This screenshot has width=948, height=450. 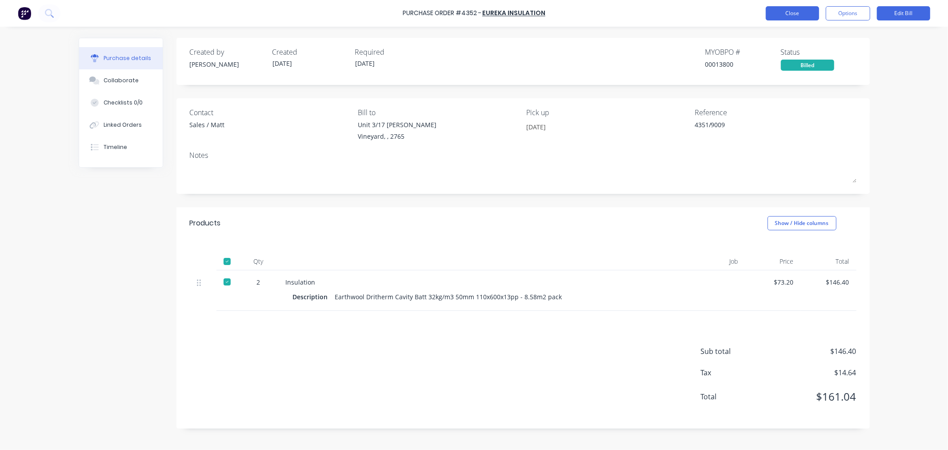 I want to click on div: Pick up, so click(x=607, y=112).